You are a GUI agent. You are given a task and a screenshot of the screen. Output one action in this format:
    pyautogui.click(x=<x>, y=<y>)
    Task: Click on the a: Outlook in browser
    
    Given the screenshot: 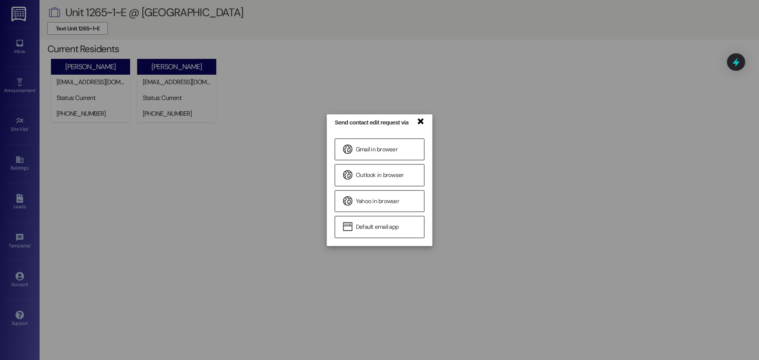 What is the action you would take?
    pyautogui.click(x=380, y=175)
    